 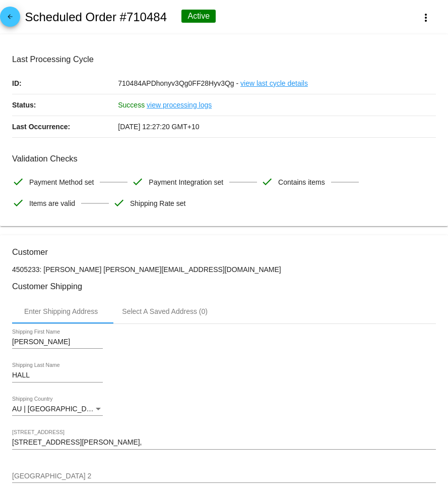 I want to click on div: Select A Saved Address (0), so click(x=165, y=311).